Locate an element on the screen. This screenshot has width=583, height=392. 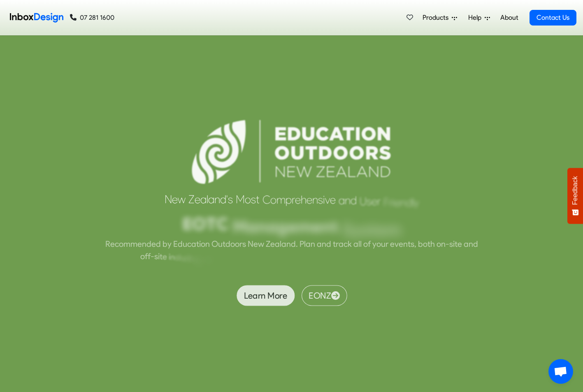
div: N is located at coordinates (168, 199).